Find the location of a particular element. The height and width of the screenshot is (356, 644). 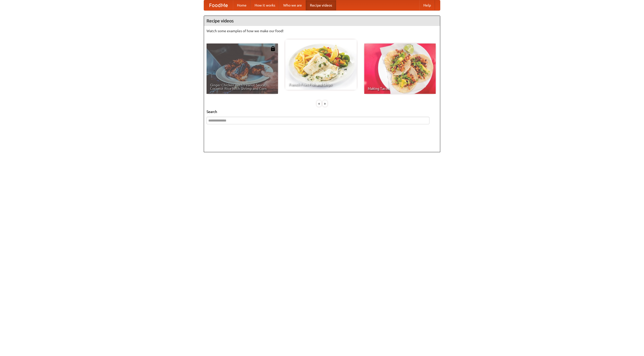

h5: Search is located at coordinates (322, 112).